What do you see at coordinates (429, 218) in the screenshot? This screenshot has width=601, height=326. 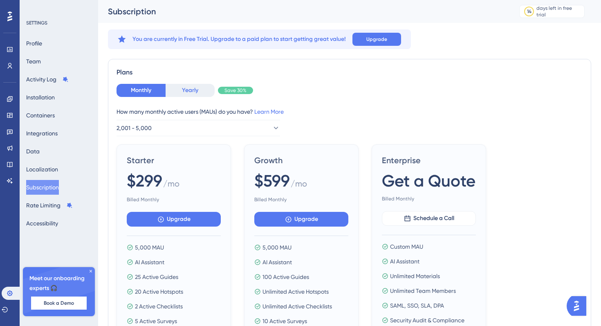 I see `button: Schedule a Call` at bounding box center [429, 218].